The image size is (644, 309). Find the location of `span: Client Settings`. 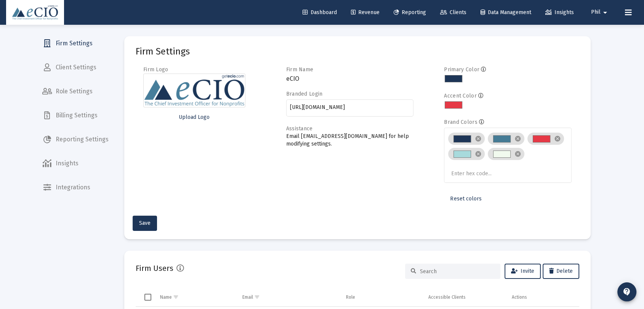

span: Client Settings is located at coordinates (75, 68).